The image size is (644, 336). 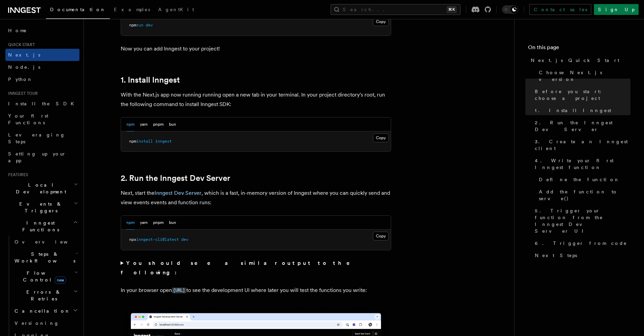 I want to click on span: Add the function to serve(), so click(x=585, y=195).